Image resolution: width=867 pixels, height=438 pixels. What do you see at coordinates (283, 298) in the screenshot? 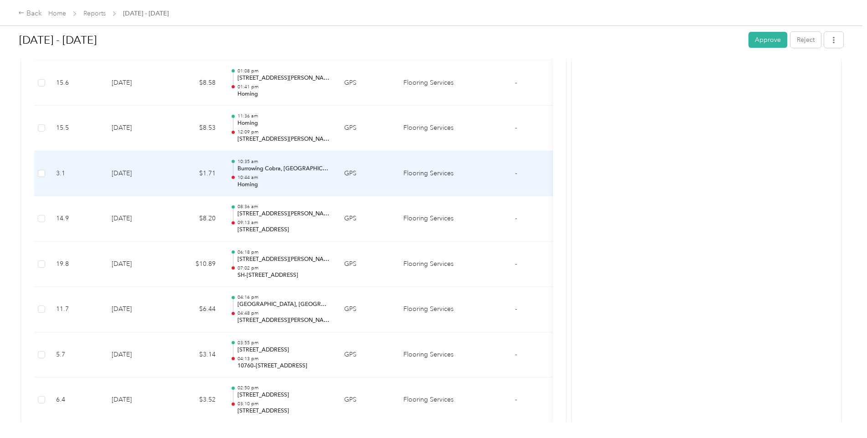
I see `p: 04:16 pm` at bounding box center [283, 298].